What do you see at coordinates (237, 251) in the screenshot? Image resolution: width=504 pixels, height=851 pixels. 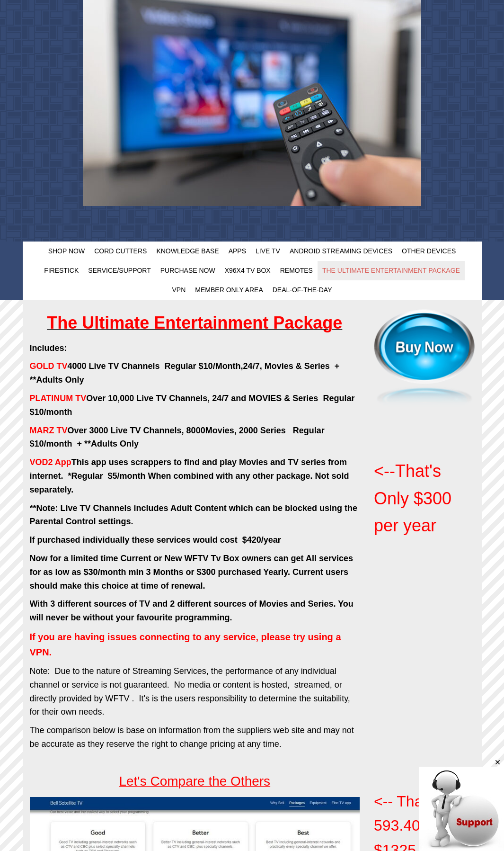 I see `span: Apps` at bounding box center [237, 251].